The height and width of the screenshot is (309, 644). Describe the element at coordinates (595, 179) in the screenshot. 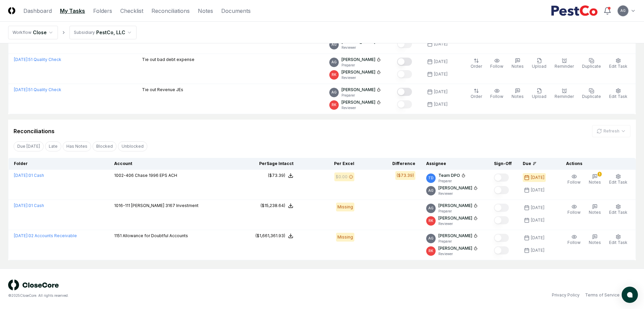

I see `button: 1Notes` at that location.